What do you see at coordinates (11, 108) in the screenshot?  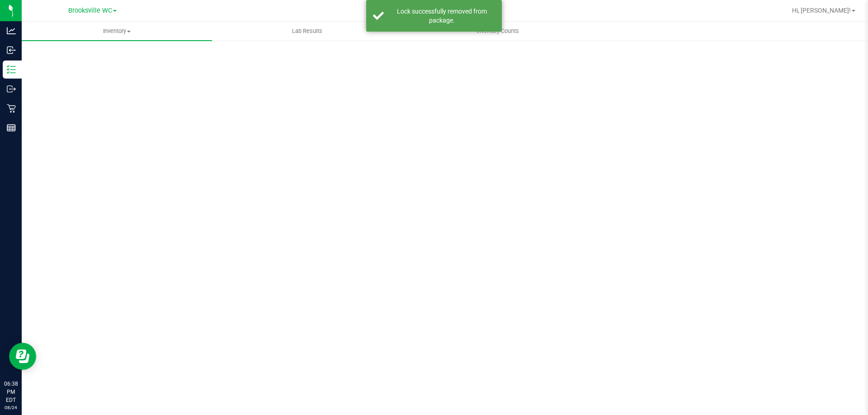 I see `inline-svg: Retail` at bounding box center [11, 108].